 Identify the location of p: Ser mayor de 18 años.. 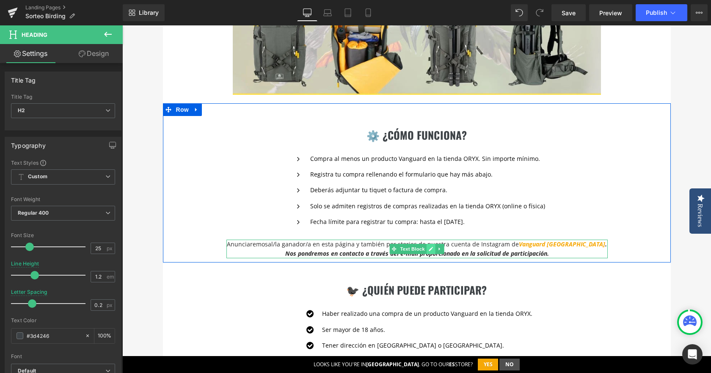
(305, 304).